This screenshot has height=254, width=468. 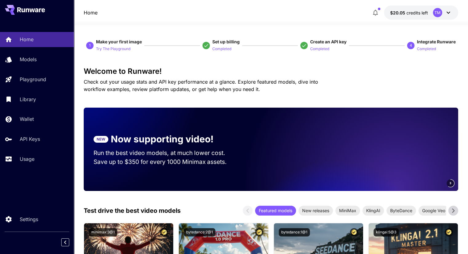 What do you see at coordinates (438, 13) in the screenshot?
I see `div: TM` at bounding box center [438, 13].